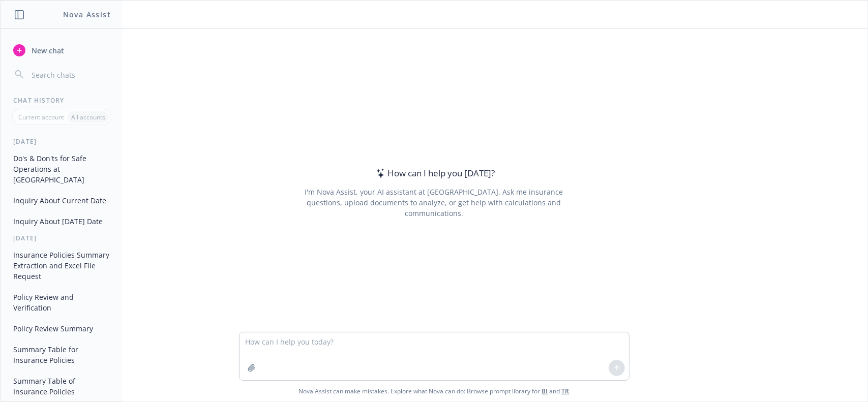 The image size is (868, 402). What do you see at coordinates (62, 303) in the screenshot?
I see `button: Policy Review and Verification` at bounding box center [62, 303].